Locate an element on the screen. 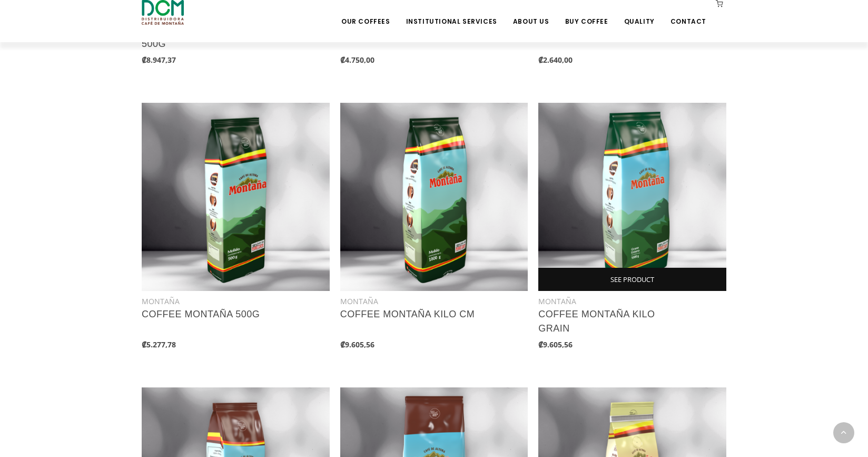 This screenshot has width=868, height=457. a: COFFEE BEANS SEGAFREDO 500G is located at coordinates (213, 37).